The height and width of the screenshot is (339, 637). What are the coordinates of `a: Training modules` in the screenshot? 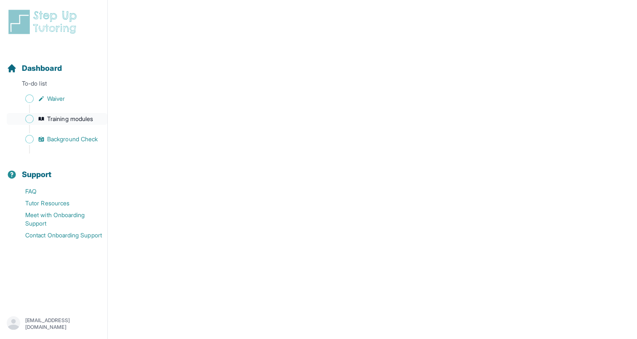 It's located at (57, 119).